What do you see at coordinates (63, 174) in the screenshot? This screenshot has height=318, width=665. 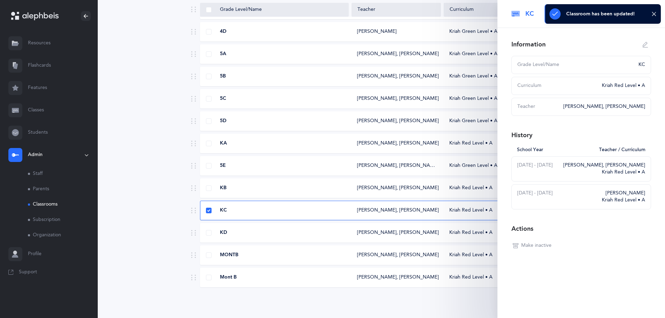 I see `a: Staff` at bounding box center [63, 174].